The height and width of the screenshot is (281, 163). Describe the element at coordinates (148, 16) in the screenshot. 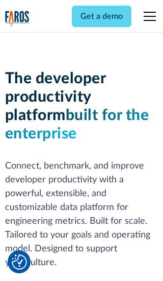

I see `div: menu` at that location.